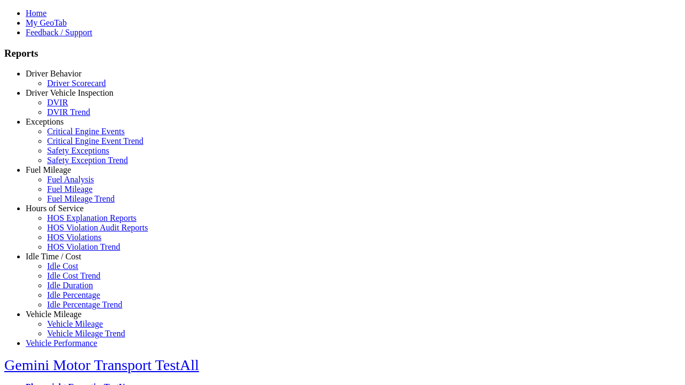  What do you see at coordinates (46, 22) in the screenshot?
I see `a: My GeoTab` at bounding box center [46, 22].